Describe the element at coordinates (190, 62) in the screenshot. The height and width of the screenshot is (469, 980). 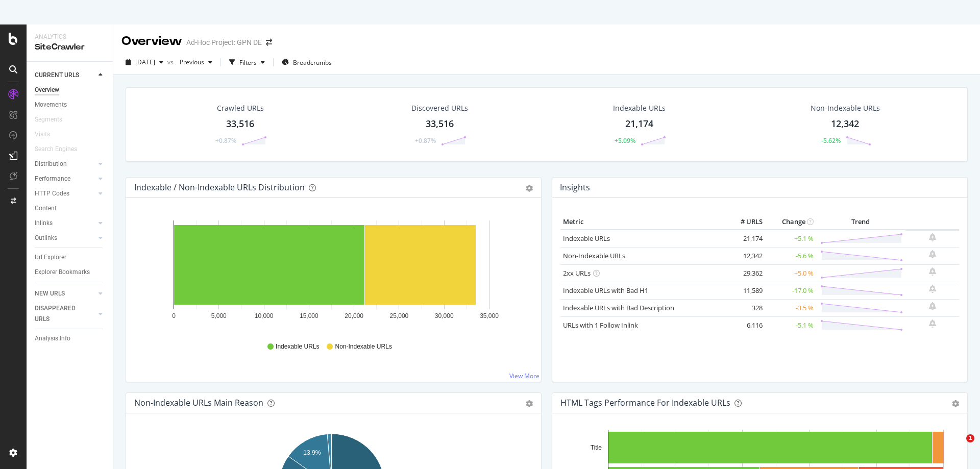
I see `span: Previous` at that location.